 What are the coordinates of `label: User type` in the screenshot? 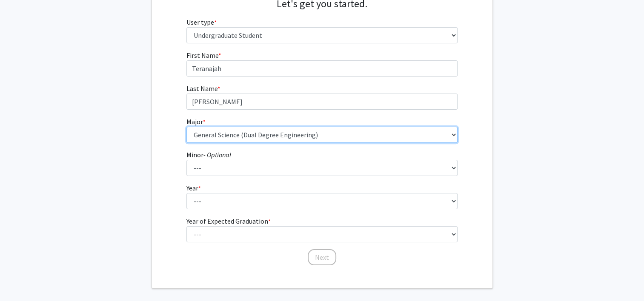 It's located at (201, 22).